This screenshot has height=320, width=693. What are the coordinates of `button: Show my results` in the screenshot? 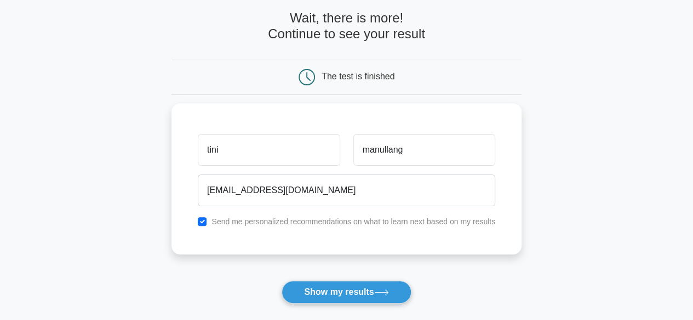 It's located at (346, 292).